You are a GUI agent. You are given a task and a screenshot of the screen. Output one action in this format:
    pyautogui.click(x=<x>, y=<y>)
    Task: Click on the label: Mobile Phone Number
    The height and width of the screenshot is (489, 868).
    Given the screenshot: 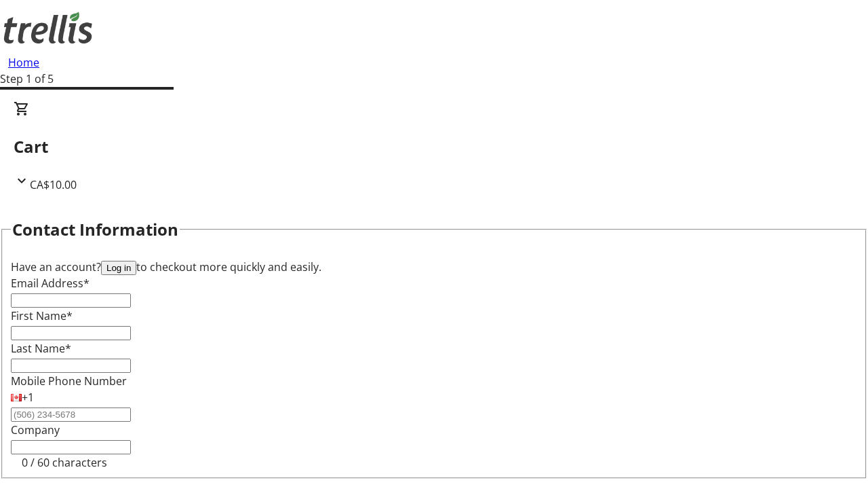 What is the action you would take?
    pyautogui.click(x=68, y=380)
    